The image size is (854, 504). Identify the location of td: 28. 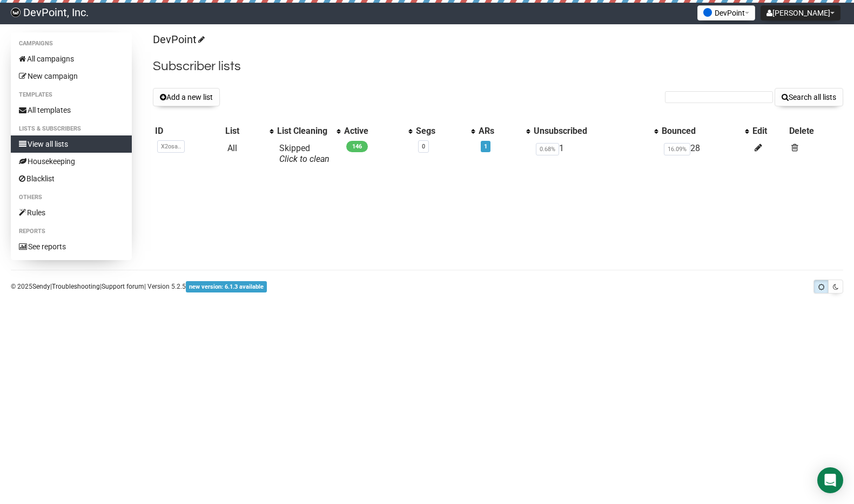
(705, 154).